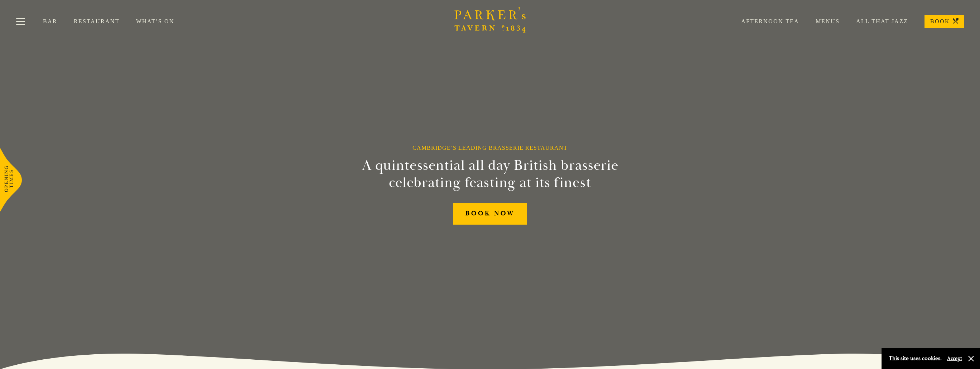  I want to click on button: Close and accept, so click(971, 358).